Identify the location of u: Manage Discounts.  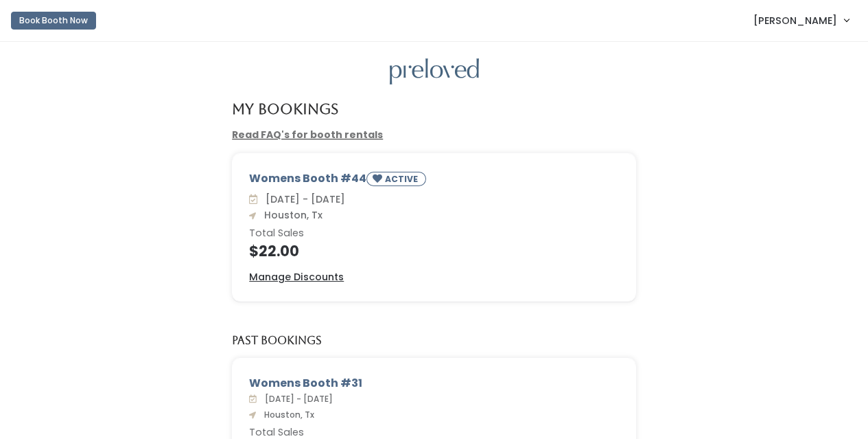
(296, 277).